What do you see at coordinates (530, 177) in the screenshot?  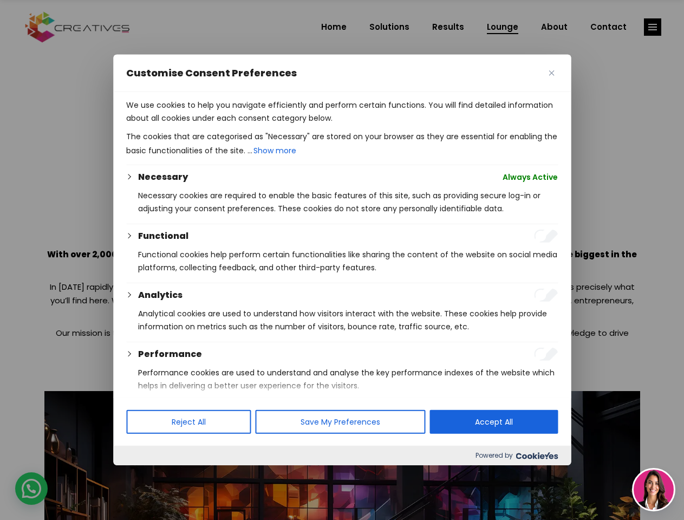 I see `span: Always Active` at bounding box center [530, 177].